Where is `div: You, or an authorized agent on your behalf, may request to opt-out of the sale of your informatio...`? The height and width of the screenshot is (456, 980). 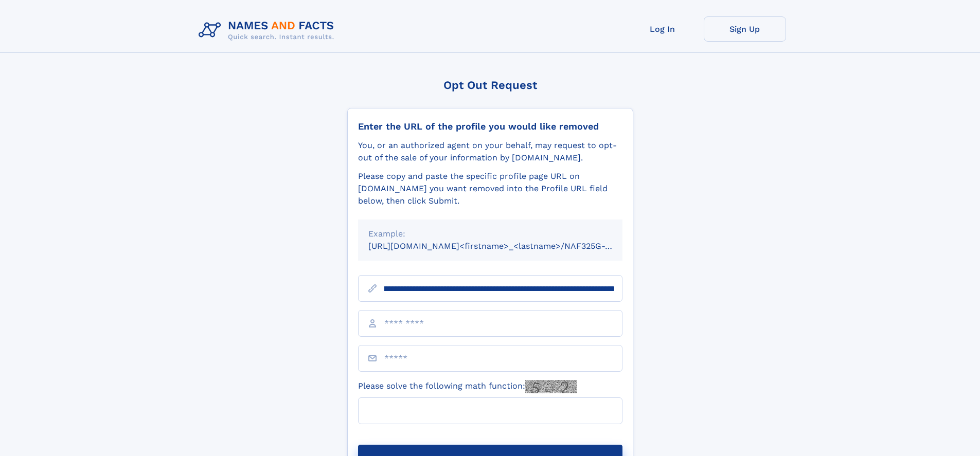 div: You, or an authorized agent on your behalf, may request to opt-out of the sale of your informatio... is located at coordinates (490, 152).